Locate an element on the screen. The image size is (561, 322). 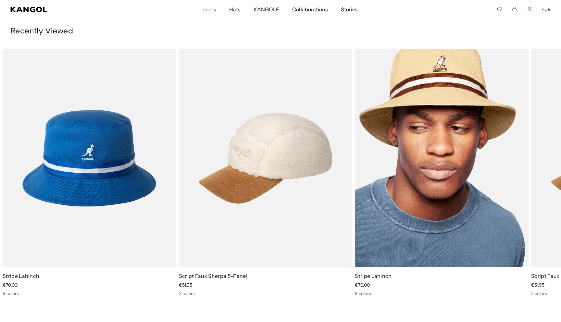
div: 2 of 2 is located at coordinates (264, 173).